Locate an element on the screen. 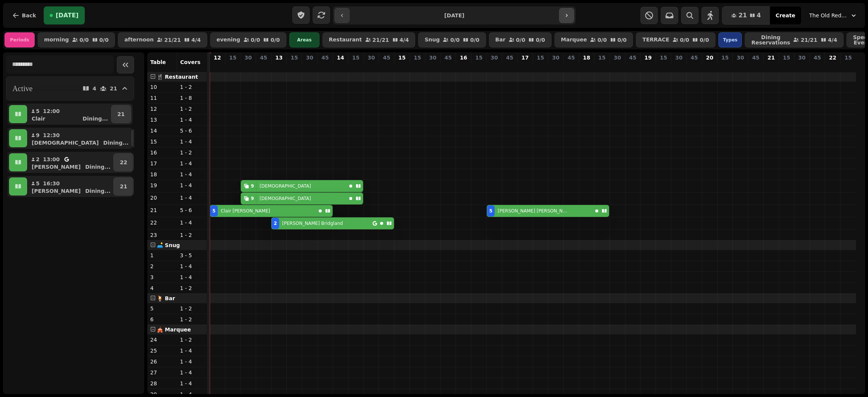 The width and height of the screenshot is (868, 397). button: 512:00ClairDining... is located at coordinates (69, 114).